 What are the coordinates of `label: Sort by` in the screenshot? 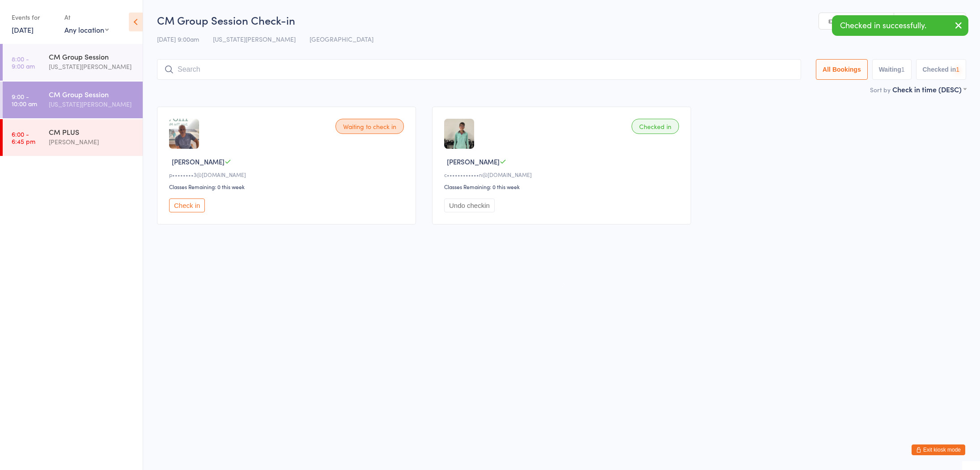 It's located at (881, 90).